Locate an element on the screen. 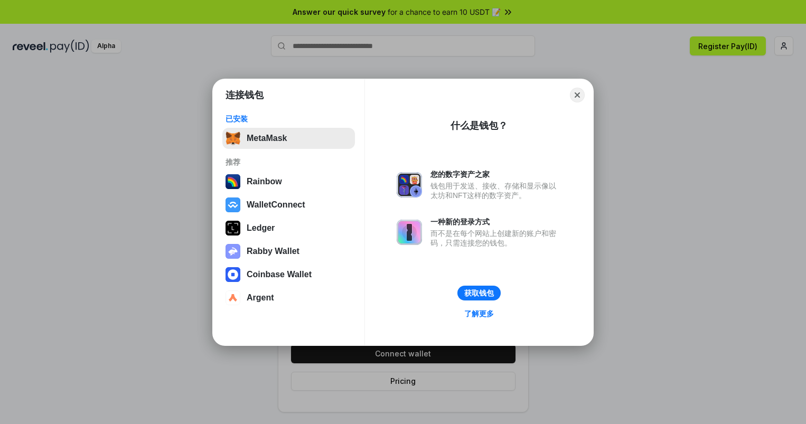  a: 了解更多 is located at coordinates (479, 314).